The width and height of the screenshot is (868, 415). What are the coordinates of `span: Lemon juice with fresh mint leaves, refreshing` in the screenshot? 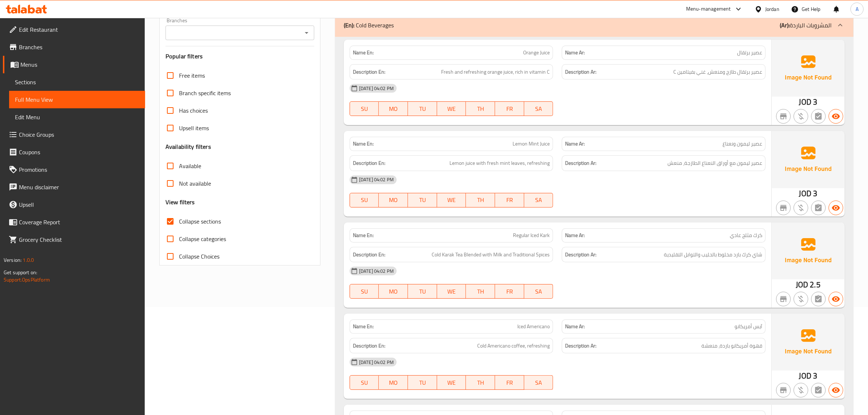 It's located at (500, 163).